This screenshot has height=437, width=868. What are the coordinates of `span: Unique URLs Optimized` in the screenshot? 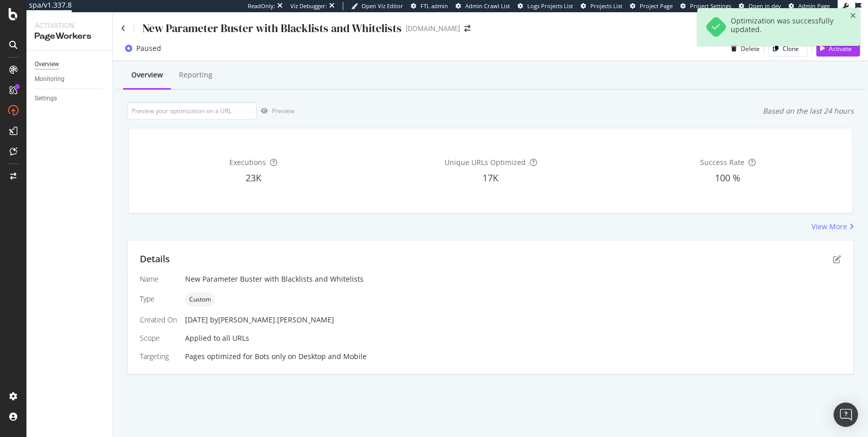 It's located at (485, 162).